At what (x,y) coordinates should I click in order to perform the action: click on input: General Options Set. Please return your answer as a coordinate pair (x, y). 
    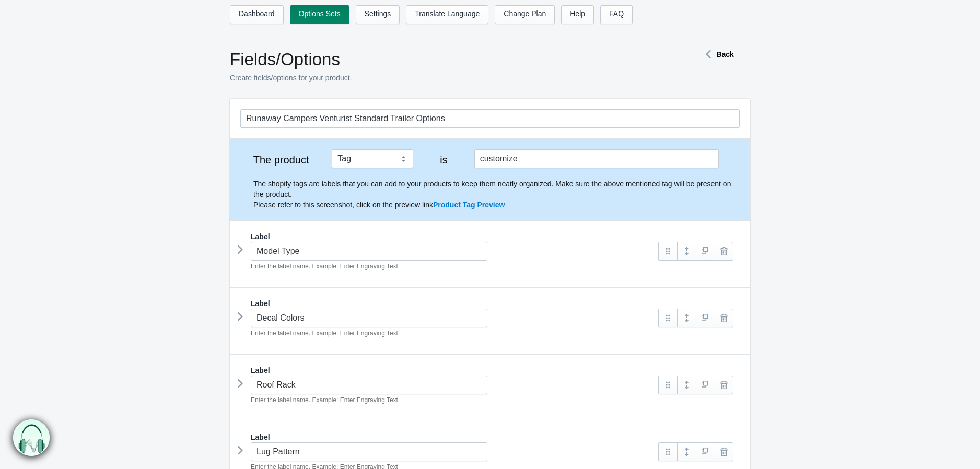
    Looking at the image, I should click on (490, 119).